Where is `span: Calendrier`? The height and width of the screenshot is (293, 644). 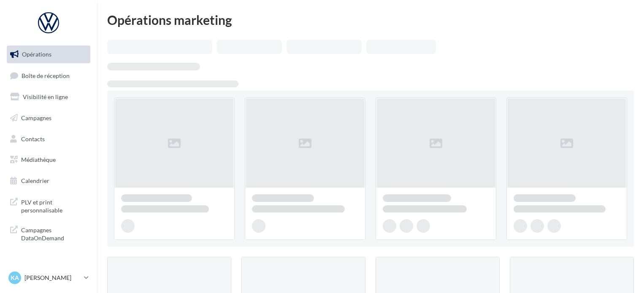
span: Calendrier is located at coordinates (35, 180).